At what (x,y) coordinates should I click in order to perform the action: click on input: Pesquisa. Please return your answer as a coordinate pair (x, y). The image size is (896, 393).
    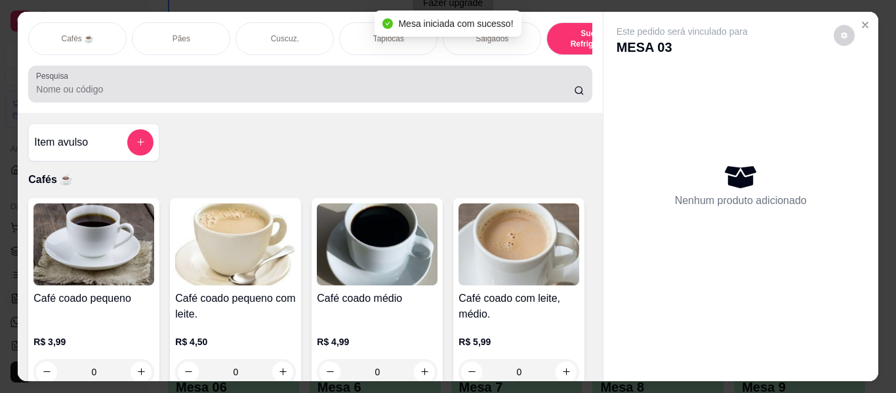
    Looking at the image, I should click on (305, 89).